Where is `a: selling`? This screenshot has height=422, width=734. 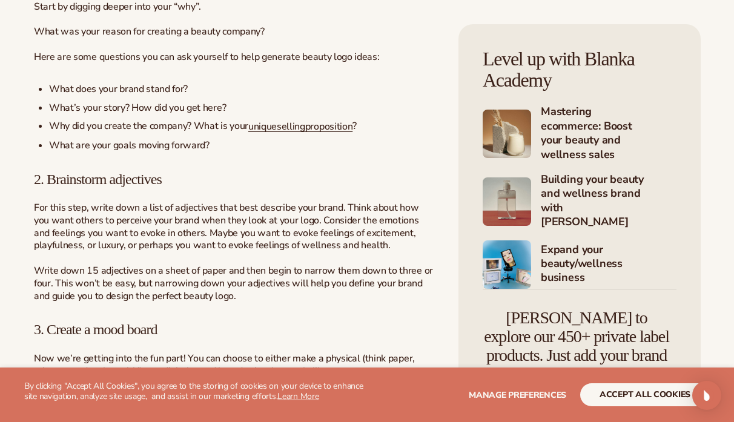
a: selling is located at coordinates (291, 127).